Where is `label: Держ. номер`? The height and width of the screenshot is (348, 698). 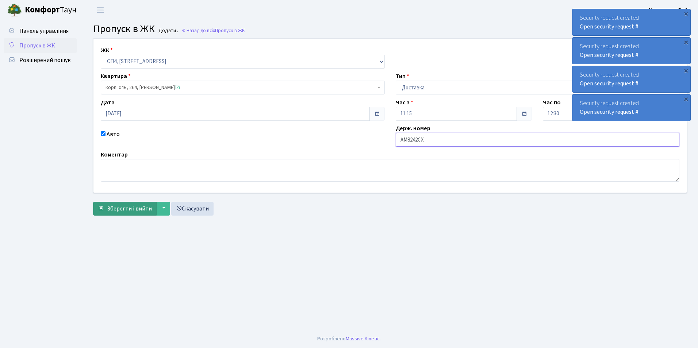
label: Держ. номер is located at coordinates (413, 128).